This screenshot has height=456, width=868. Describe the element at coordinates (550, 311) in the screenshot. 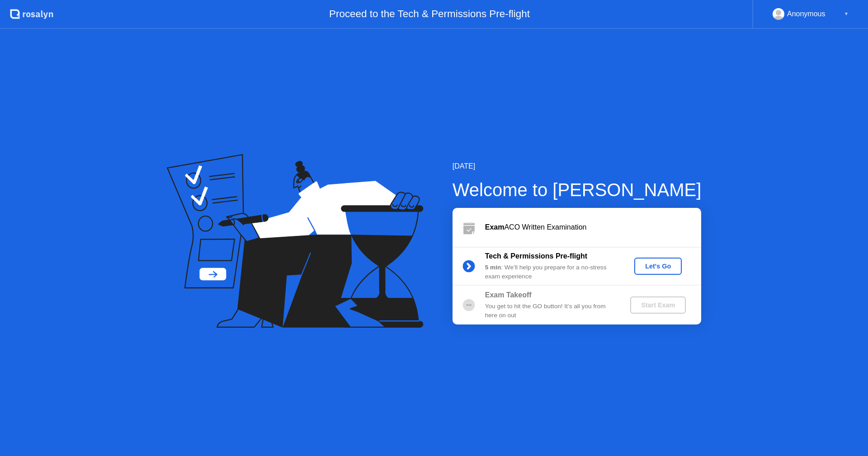

I see `div: You get to hit the GO button! It’s all you from here on out` at that location.